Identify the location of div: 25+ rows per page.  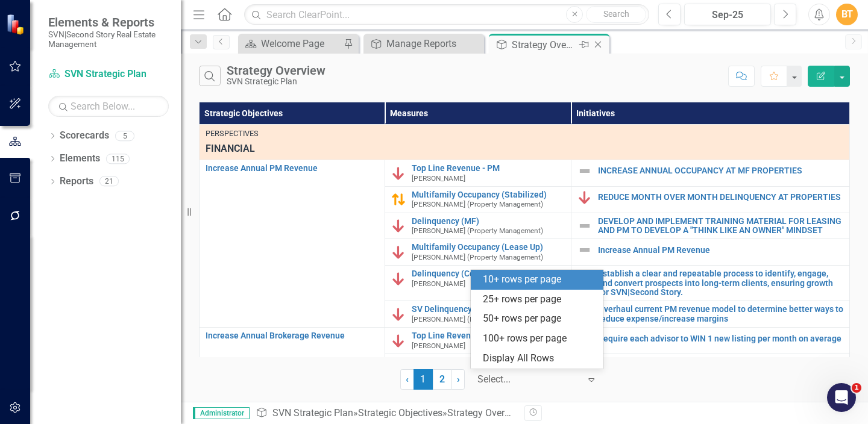
(539, 299).